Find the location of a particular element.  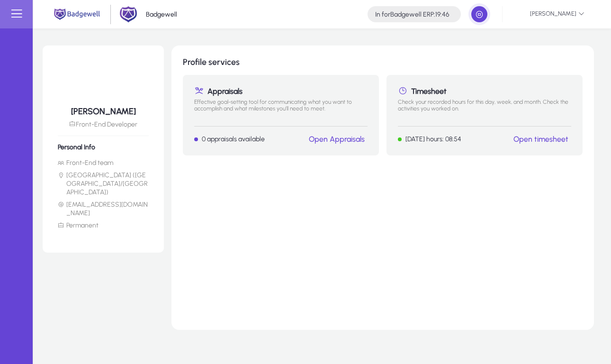

img: 2.png is located at coordinates (128, 14).